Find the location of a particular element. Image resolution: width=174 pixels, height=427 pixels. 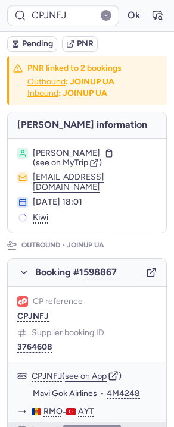

input: PNR Reference is located at coordinates (63, 15).